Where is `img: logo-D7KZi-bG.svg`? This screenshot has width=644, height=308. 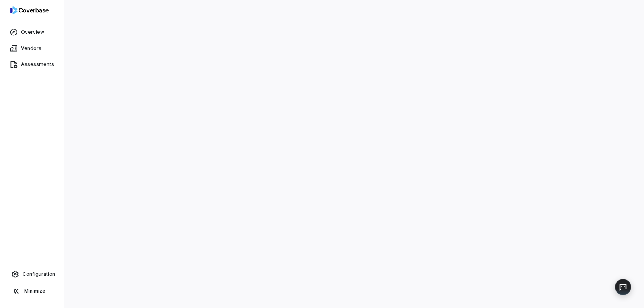 img: logo-D7KZi-bG.svg is located at coordinates (30, 11).